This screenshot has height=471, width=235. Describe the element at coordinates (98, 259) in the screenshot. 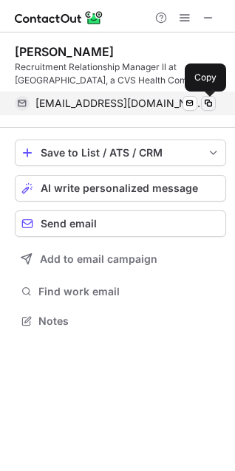

I see `span: Add to email campaign` at that location.